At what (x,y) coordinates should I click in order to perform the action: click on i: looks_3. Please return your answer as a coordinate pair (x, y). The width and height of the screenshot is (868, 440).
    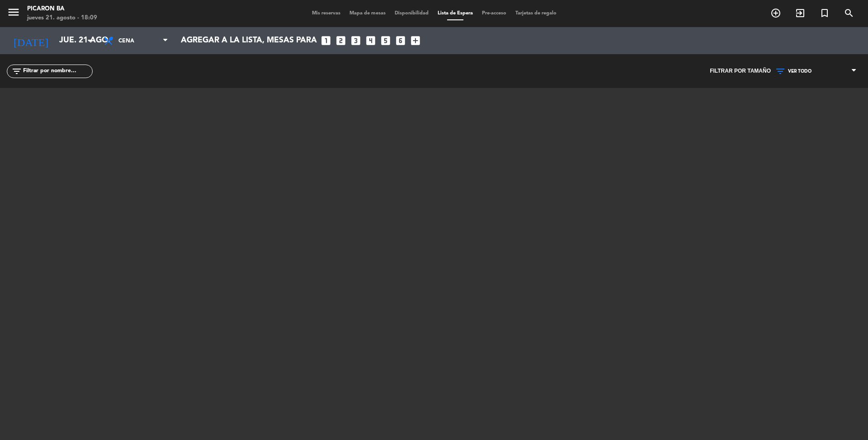
    Looking at the image, I should click on (356, 40).